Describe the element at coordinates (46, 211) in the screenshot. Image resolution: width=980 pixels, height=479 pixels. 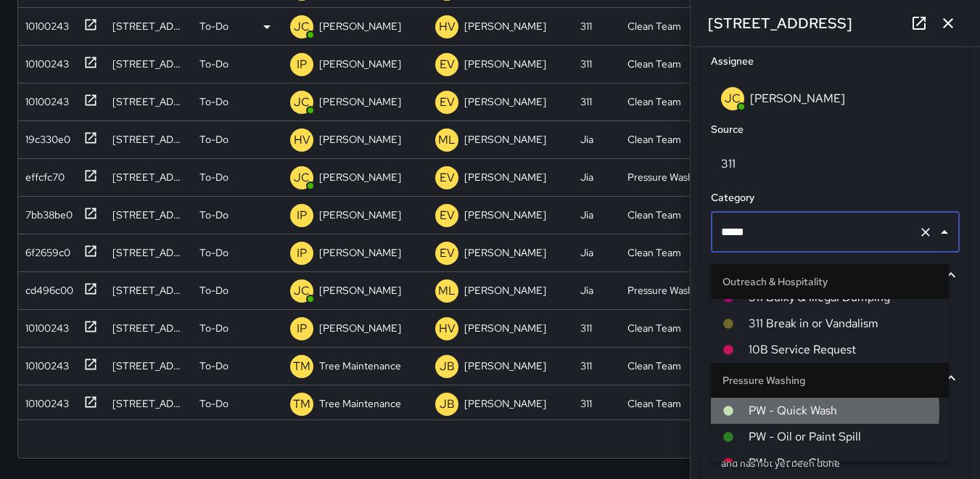
I see `div: 7bb38be0` at that location.